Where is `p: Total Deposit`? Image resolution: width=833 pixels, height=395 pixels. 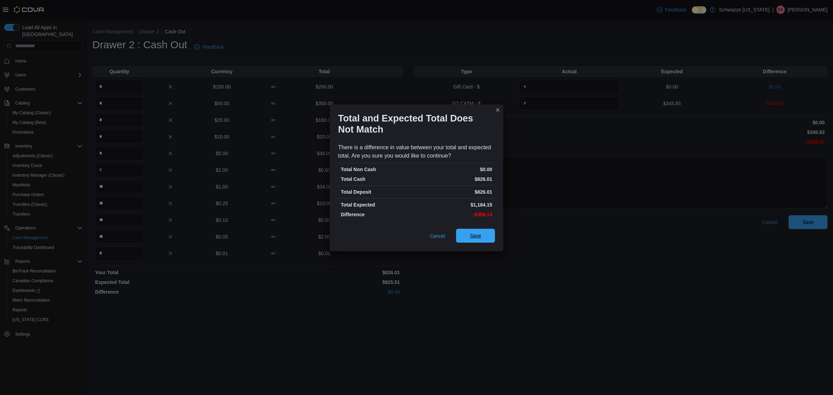
p: Total Deposit is located at coordinates (378, 192).